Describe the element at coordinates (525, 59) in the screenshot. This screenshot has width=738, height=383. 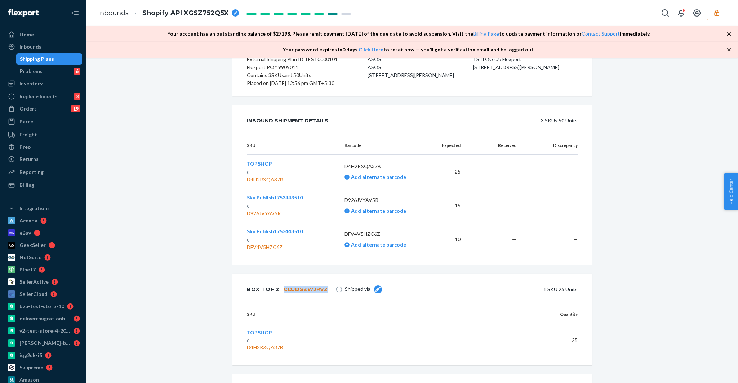
I see `p: TSTLOG c/o Flexport` at that location.